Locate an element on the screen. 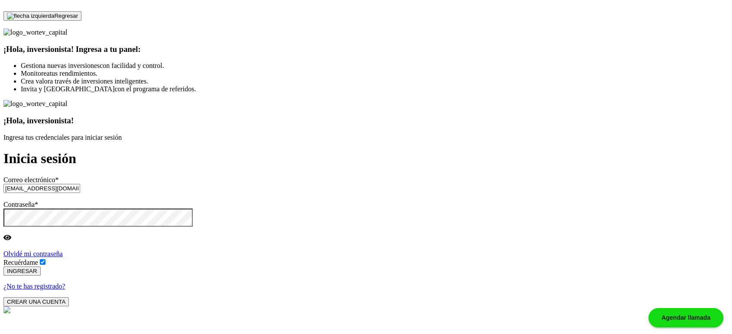  input: Recuérdame is located at coordinates (42, 262).